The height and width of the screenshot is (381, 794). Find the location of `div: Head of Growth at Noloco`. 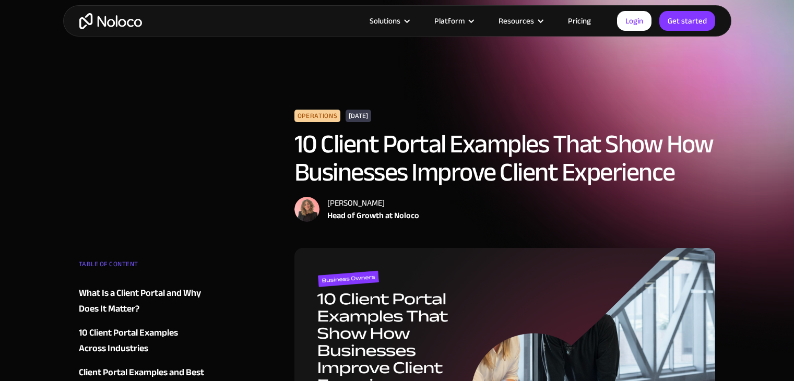

div: Head of Growth at Noloco is located at coordinates (373, 216).